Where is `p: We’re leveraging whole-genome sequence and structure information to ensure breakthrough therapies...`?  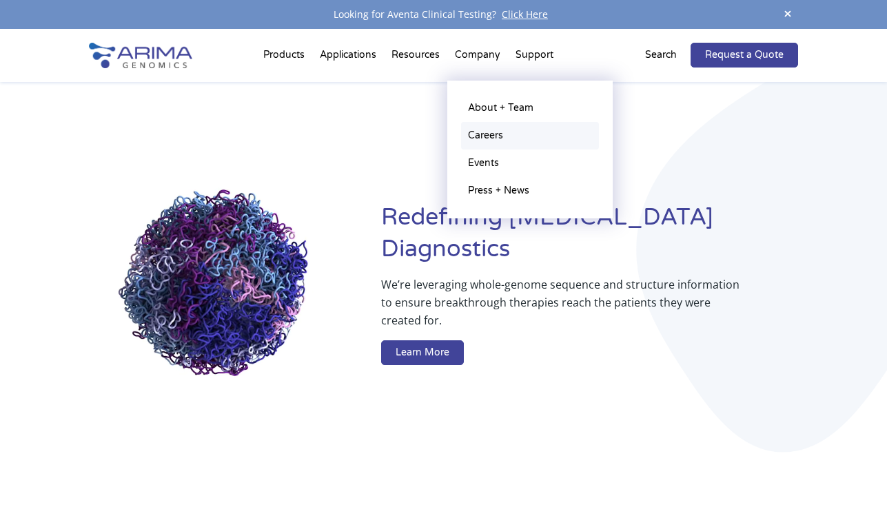 p: We’re leveraging whole-genome sequence and structure information to ensure breakthrough therapies... is located at coordinates (562, 308).